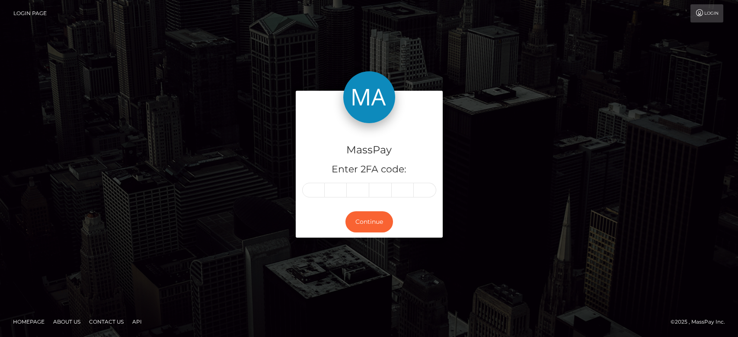 The height and width of the screenshot is (337, 738). Describe the element at coordinates (369, 222) in the screenshot. I see `button: Continue` at that location.